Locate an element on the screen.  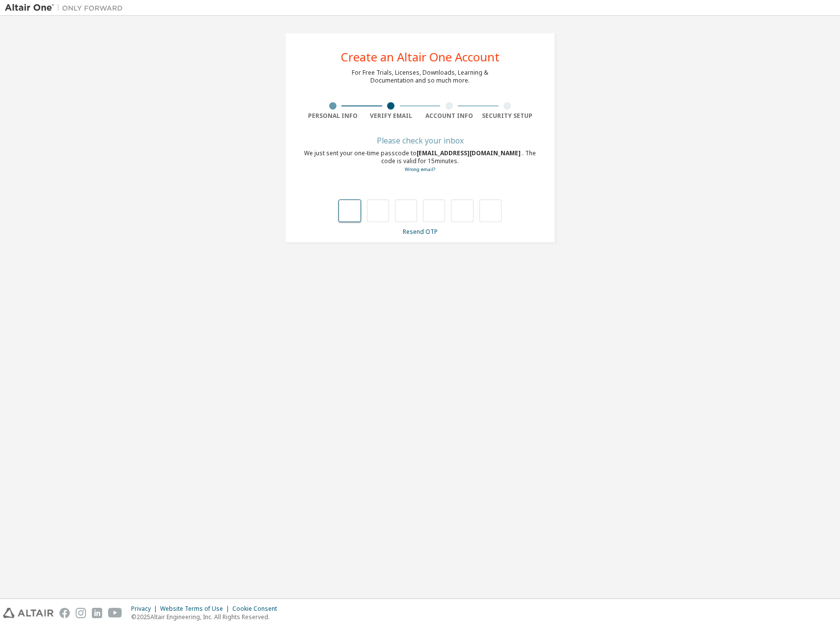
a: Go back to the registration form is located at coordinates (420, 169).